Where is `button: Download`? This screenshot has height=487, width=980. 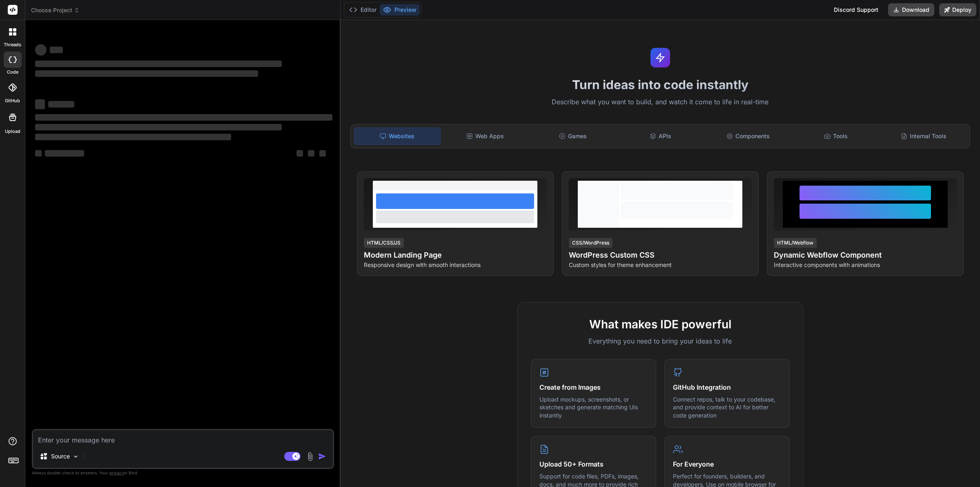
button: Download is located at coordinates (912, 10).